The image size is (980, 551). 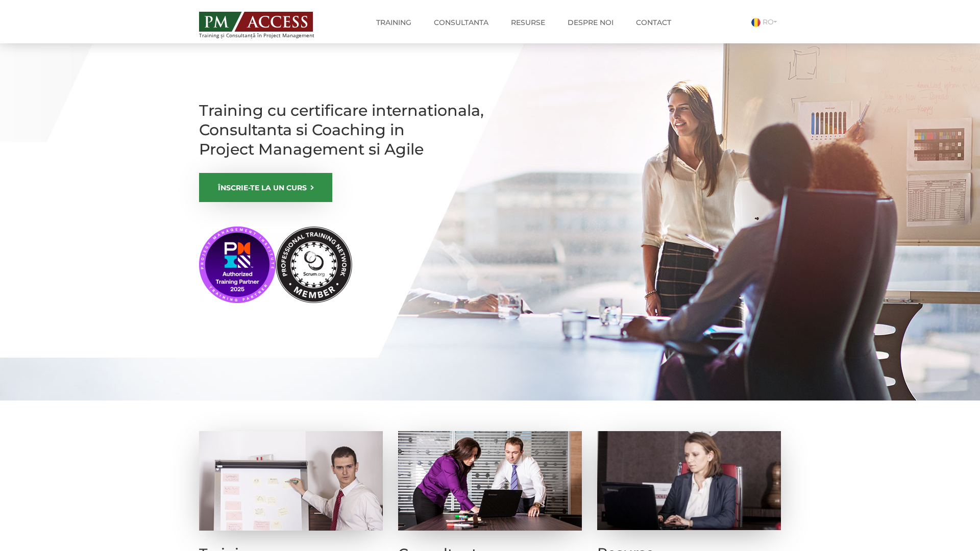 What do you see at coordinates (490, 481) in the screenshot?
I see `img: Consultanta` at bounding box center [490, 481].